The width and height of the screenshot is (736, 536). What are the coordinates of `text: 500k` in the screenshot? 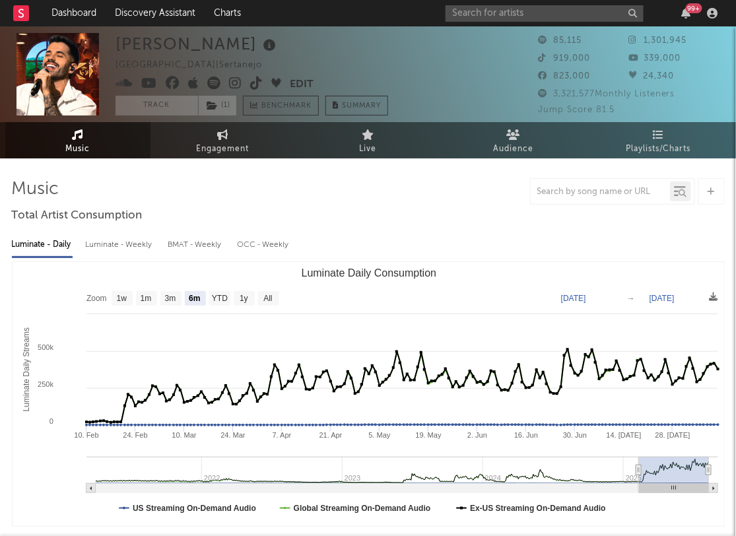 It's located at (46, 347).